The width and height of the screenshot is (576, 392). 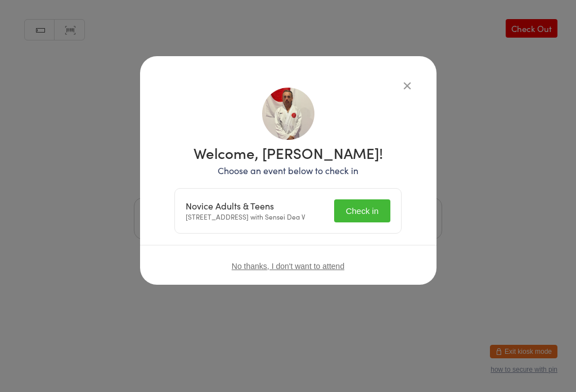 I want to click on button: No thanks, I don't want to attend, so click(x=288, y=266).